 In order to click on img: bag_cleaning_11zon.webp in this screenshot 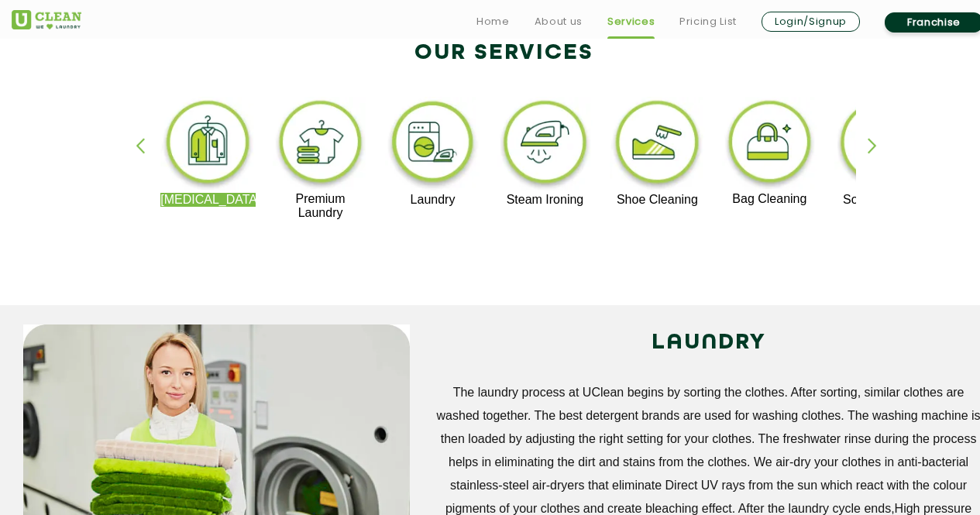, I will do `click(769, 144)`.